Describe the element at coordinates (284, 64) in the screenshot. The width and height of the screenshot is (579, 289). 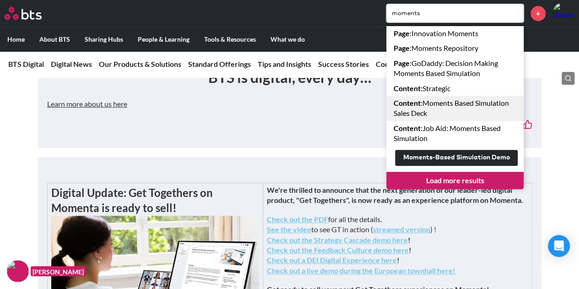
I see `a: Tips and Insights` at that location.